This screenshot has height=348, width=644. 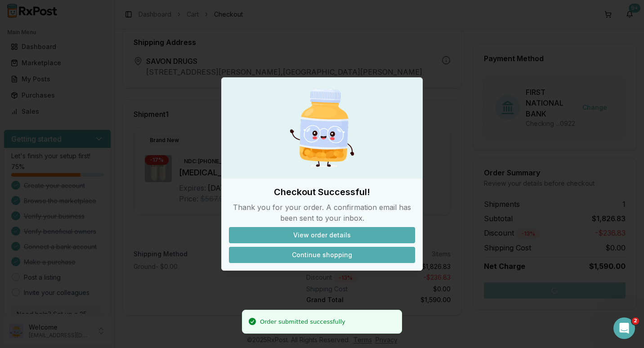 I want to click on span: 2, so click(x=636, y=321).